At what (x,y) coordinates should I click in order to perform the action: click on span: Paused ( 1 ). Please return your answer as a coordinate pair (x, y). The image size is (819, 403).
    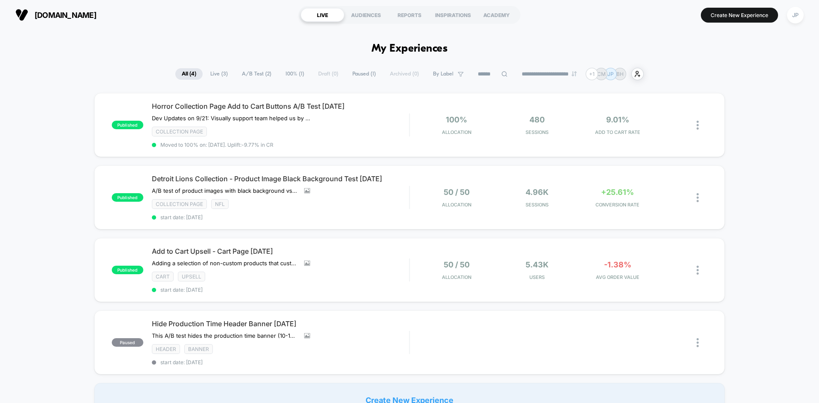
    Looking at the image, I should click on (364, 74).